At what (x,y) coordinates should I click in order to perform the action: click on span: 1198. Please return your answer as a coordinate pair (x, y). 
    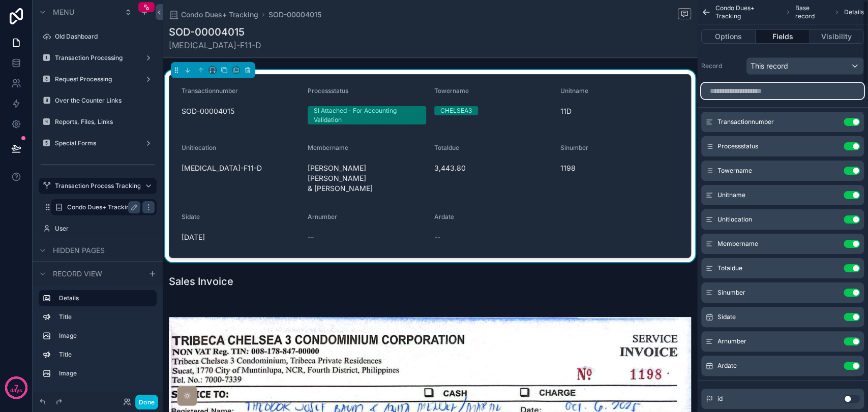
    Looking at the image, I should click on (619, 168).